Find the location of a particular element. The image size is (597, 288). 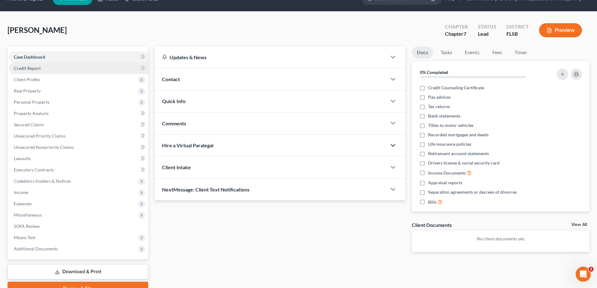

a: Unsecured Priority Claims is located at coordinates (78, 136).